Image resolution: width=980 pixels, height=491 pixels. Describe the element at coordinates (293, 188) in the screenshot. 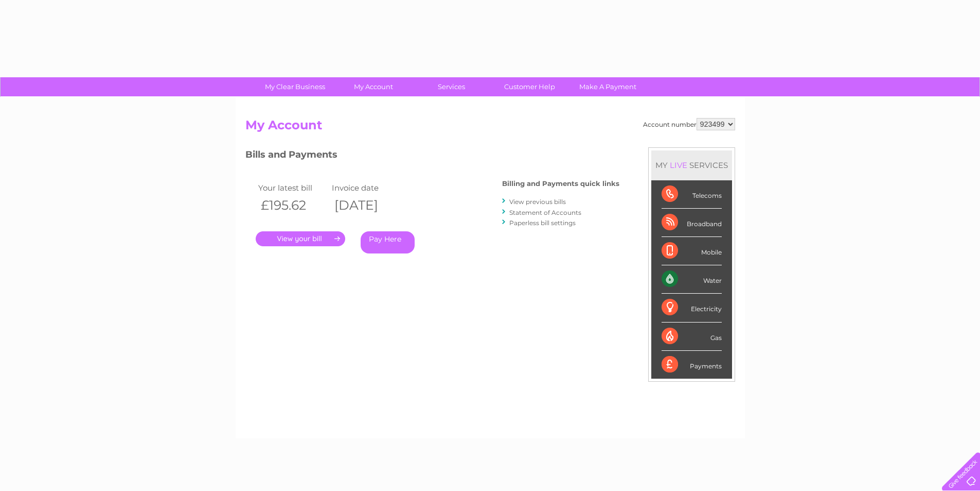

I see `td: Your latest bill` at that location.